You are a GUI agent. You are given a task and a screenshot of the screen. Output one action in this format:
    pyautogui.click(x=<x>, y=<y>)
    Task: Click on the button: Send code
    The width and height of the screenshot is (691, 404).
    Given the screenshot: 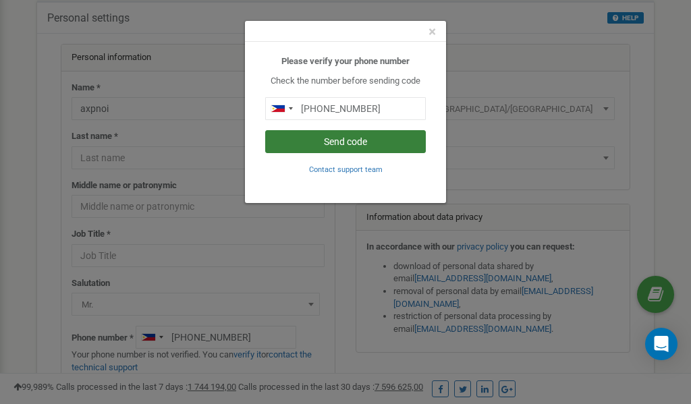 What is the action you would take?
    pyautogui.click(x=345, y=142)
    